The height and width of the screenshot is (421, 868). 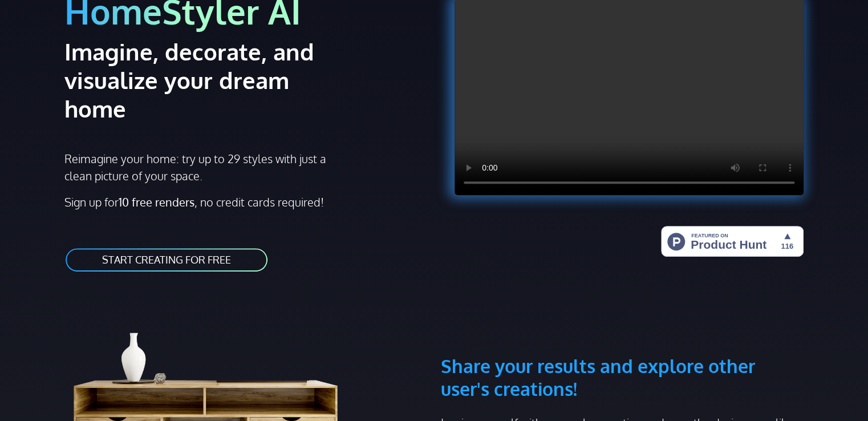 What do you see at coordinates (209, 80) in the screenshot?
I see `h2: Imagine, decorate, and visualize your dream home` at bounding box center [209, 80].